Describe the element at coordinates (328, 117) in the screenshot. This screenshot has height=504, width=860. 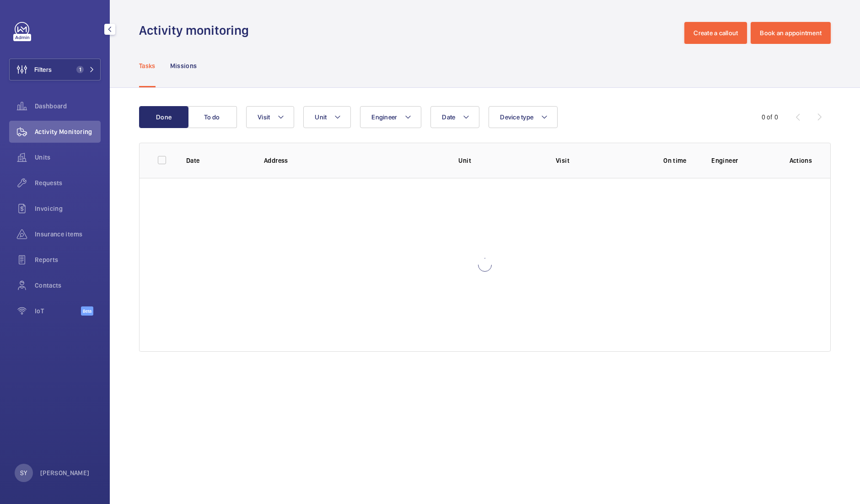
I see `button: Unit` at that location.